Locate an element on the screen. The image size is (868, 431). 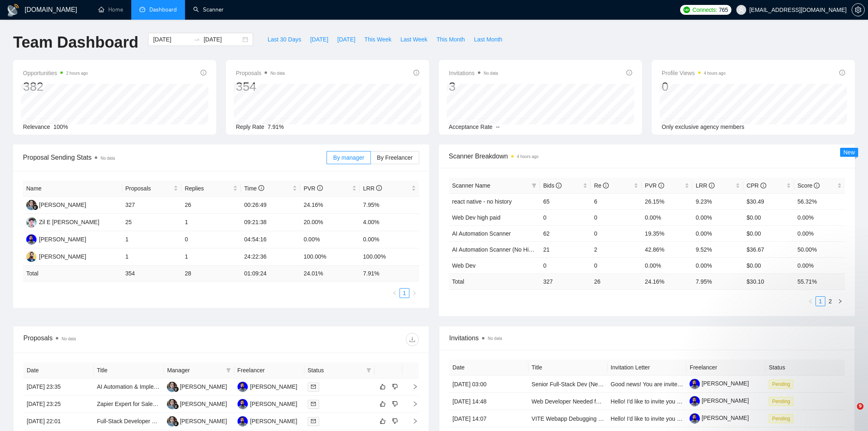
div: 354 is located at coordinates (260, 86).